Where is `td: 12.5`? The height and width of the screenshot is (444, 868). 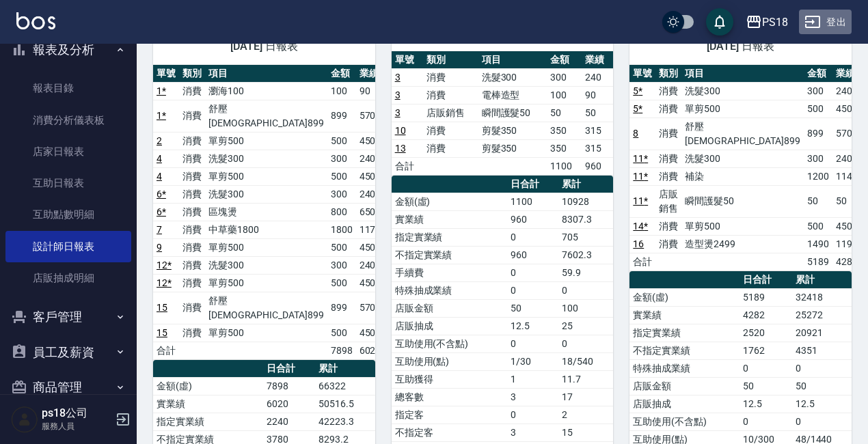 td: 12.5 is located at coordinates (822, 404).